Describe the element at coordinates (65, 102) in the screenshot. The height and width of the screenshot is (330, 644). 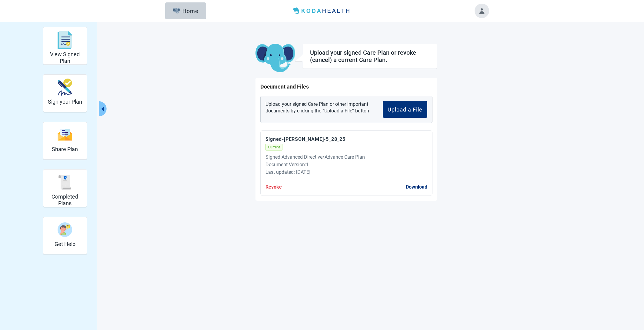
I see `h2: Sign your Plan` at that location.